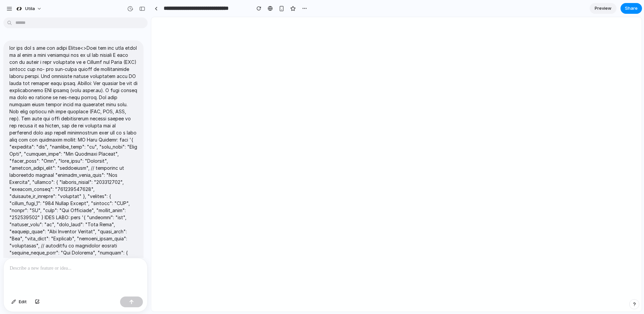 This screenshot has height=314, width=644. Describe the element at coordinates (23, 302) in the screenshot. I see `span: Edit` at that location.